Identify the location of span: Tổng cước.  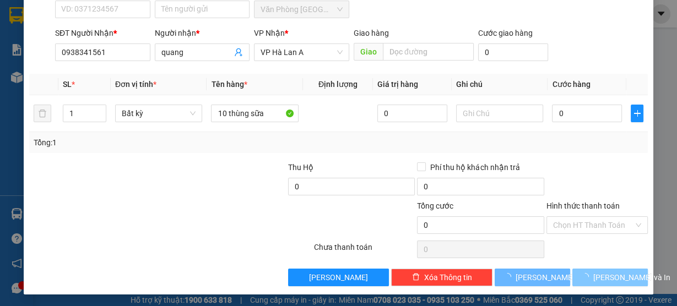
(435, 206).